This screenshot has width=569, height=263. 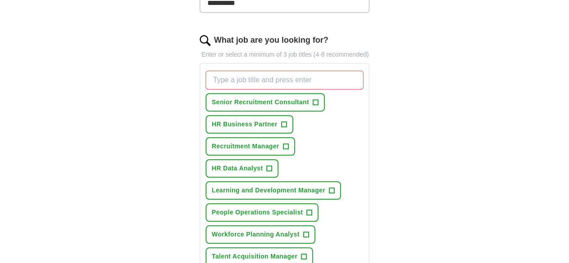 I want to click on span: Talent Acquisition Manager, so click(x=255, y=256).